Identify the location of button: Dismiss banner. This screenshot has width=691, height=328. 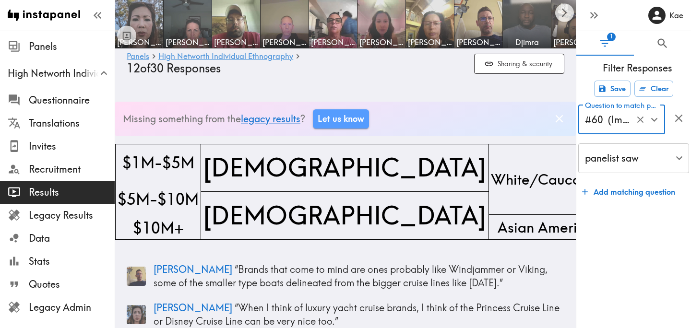
(559, 119).